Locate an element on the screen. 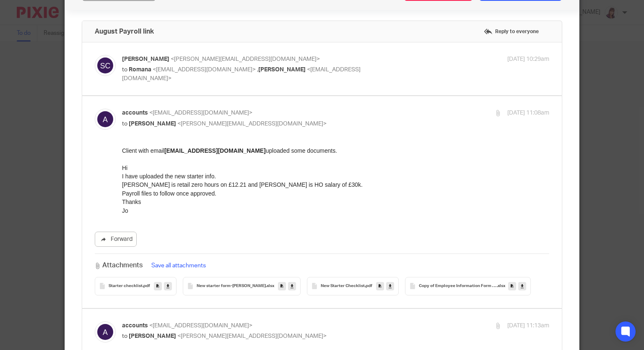 The height and width of the screenshot is (350, 644). span: Romana is located at coordinates (140, 69).